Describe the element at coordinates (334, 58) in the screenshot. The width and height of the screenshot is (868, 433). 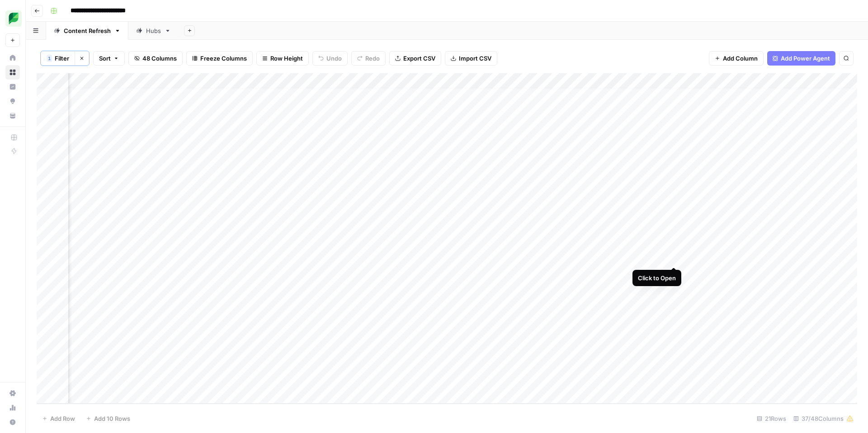
I see `span: Undo` at that location.